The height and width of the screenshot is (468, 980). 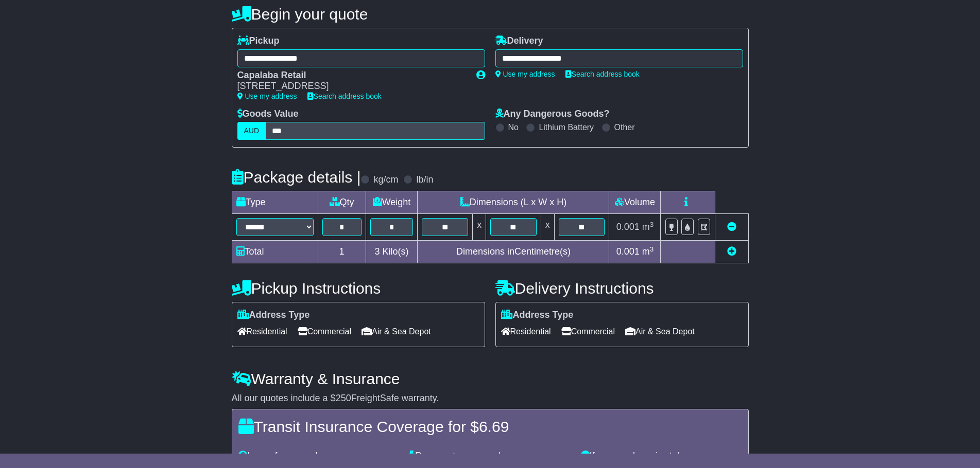 What do you see at coordinates (635, 203) in the screenshot?
I see `td: Volume` at bounding box center [635, 203].